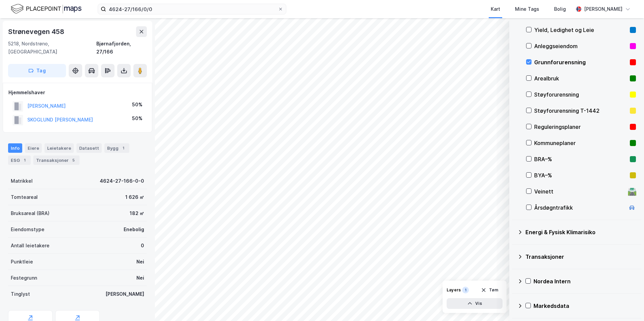 The height and width of the screenshot is (321, 644). What do you see at coordinates (30, 213) in the screenshot?
I see `div: Bruksareal (BRA)` at bounding box center [30, 213].